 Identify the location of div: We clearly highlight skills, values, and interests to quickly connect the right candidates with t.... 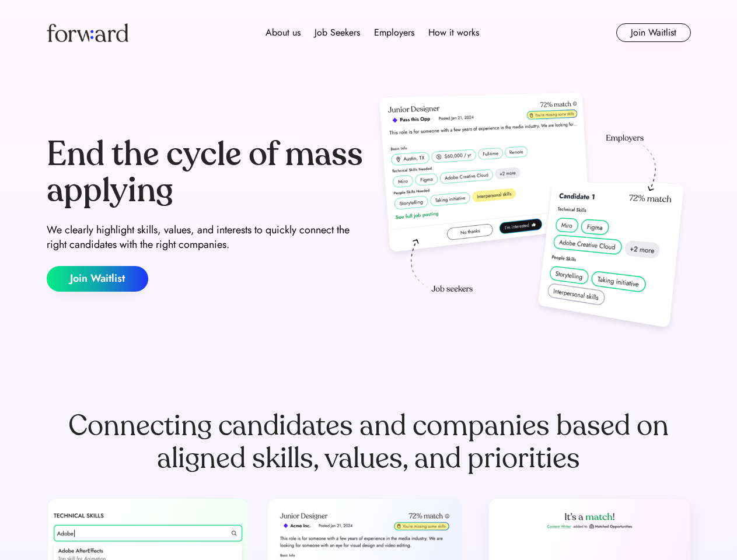
(205, 237).